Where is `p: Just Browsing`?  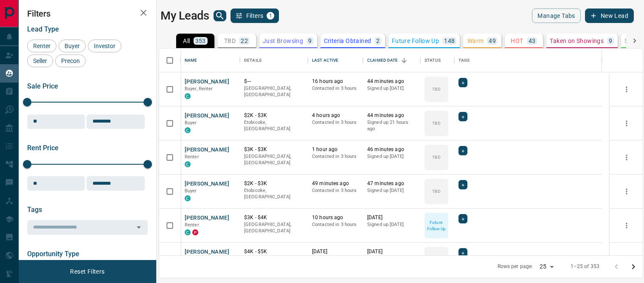 p: Just Browsing is located at coordinates (283, 41).